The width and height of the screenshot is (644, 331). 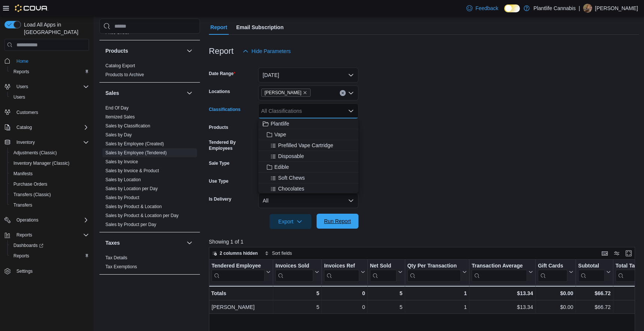 What do you see at coordinates (338, 221) in the screenshot?
I see `span: Run Report` at bounding box center [338, 221].